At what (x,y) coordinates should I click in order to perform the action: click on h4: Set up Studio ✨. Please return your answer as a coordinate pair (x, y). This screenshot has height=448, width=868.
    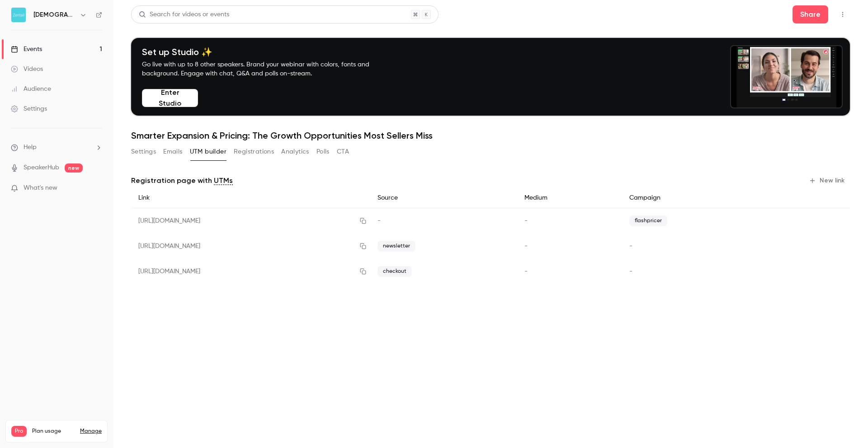
    Looking at the image, I should click on (266, 52).